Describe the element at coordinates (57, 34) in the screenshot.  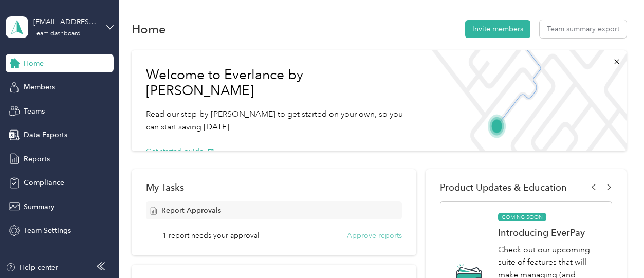
I see `div: Team dashboard` at that location.